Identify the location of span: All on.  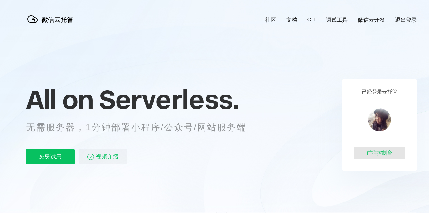
(59, 99).